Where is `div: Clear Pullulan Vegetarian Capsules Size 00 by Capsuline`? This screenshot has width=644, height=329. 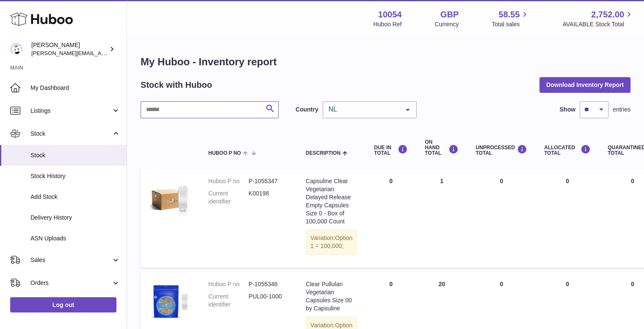 div: Clear Pullulan Vegetarian Capsules Size 00 by Capsuline is located at coordinates (331, 296).